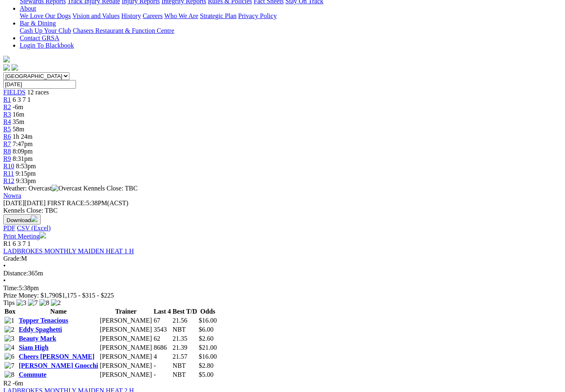 This screenshot has width=565, height=392. What do you see at coordinates (58, 312) in the screenshot?
I see `th: Name` at bounding box center [58, 312].